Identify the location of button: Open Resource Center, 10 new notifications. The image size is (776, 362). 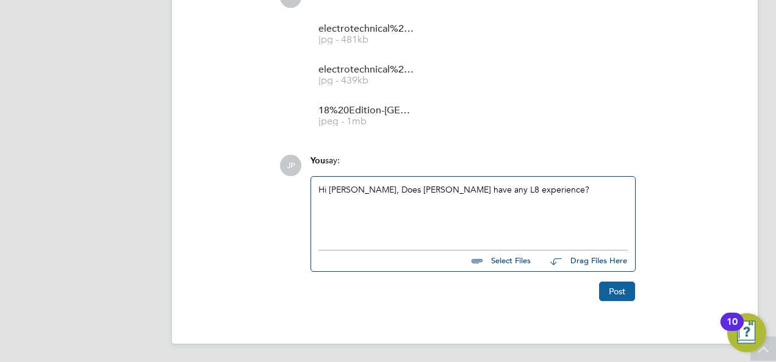
(746, 333).